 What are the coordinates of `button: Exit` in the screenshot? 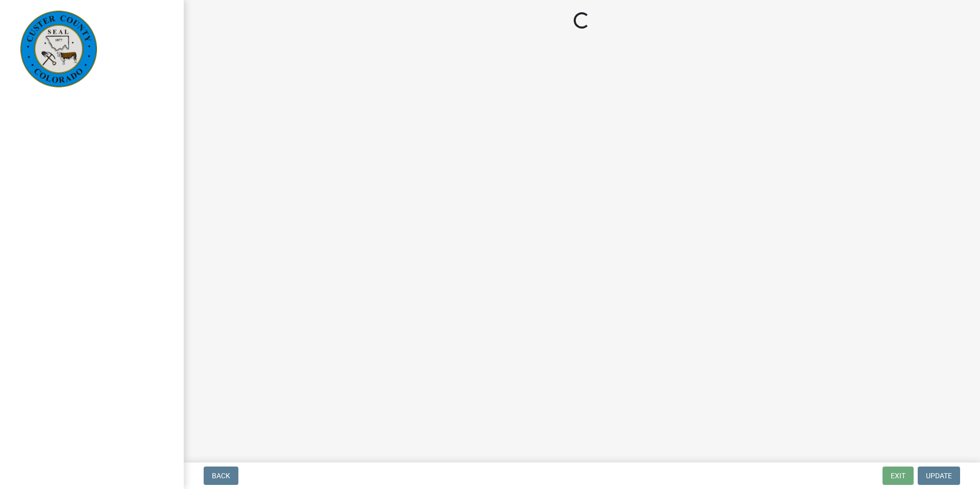 It's located at (898, 476).